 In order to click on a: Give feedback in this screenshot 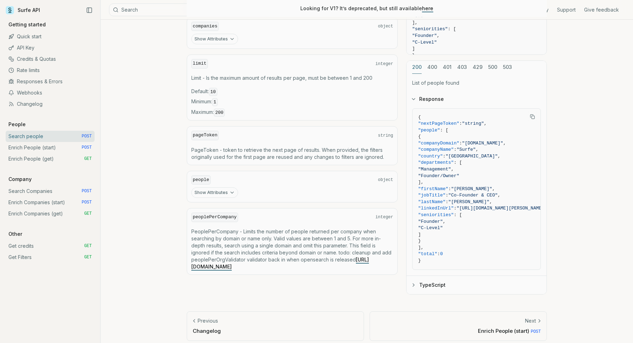, I will do `click(601, 10)`.